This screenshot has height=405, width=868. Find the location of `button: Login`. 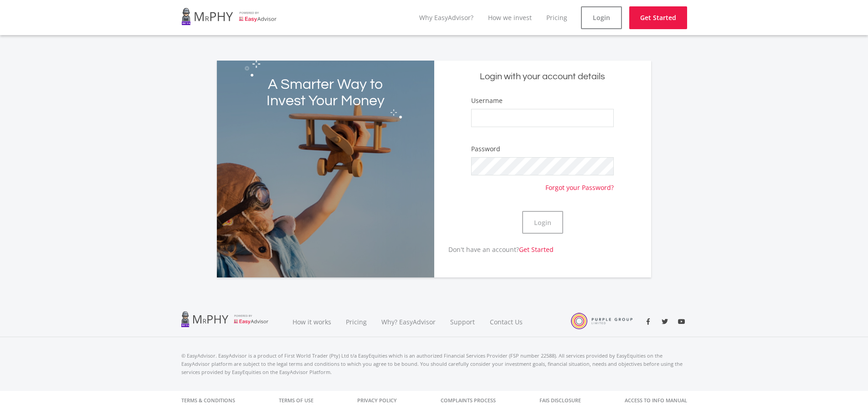

button: Login is located at coordinates (543, 222).